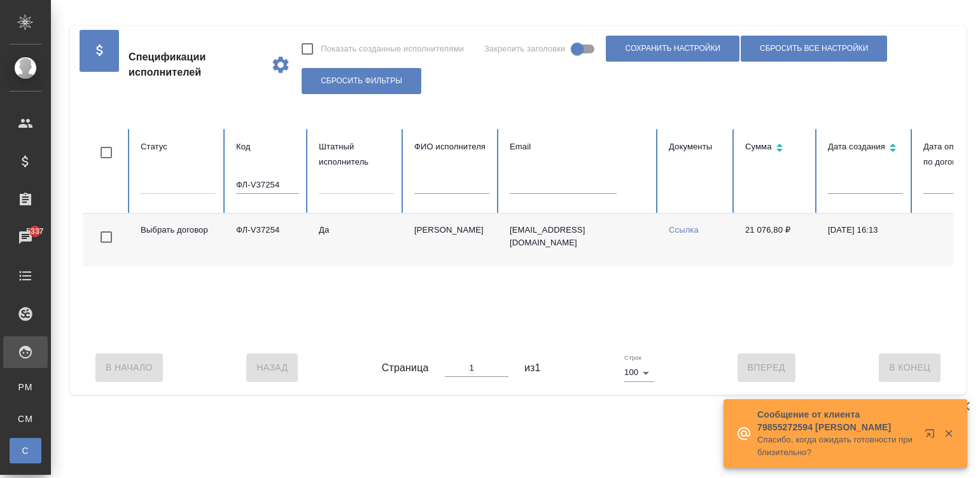  Describe the element at coordinates (194, 65) in the screenshot. I see `span: Спецификации исполнителей` at that location.